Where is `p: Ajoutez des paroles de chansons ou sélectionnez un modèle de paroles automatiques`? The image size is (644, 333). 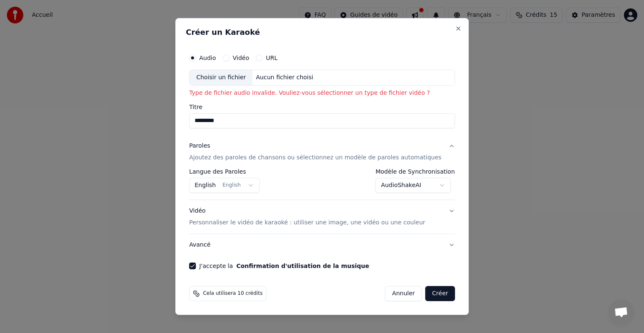 p: Ajoutez des paroles de chansons ou sélectionnez un modèle de paroles automatiques is located at coordinates (315, 158).